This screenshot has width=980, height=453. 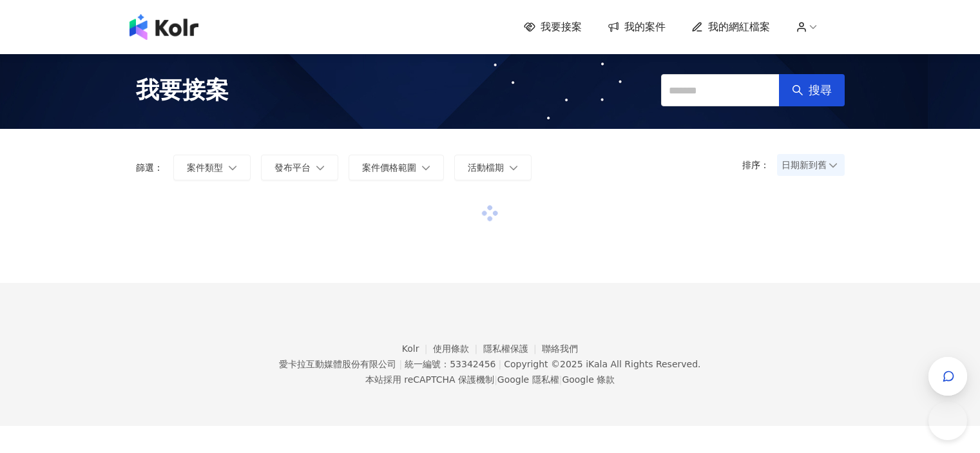 I want to click on img: logo, so click(x=163, y=27).